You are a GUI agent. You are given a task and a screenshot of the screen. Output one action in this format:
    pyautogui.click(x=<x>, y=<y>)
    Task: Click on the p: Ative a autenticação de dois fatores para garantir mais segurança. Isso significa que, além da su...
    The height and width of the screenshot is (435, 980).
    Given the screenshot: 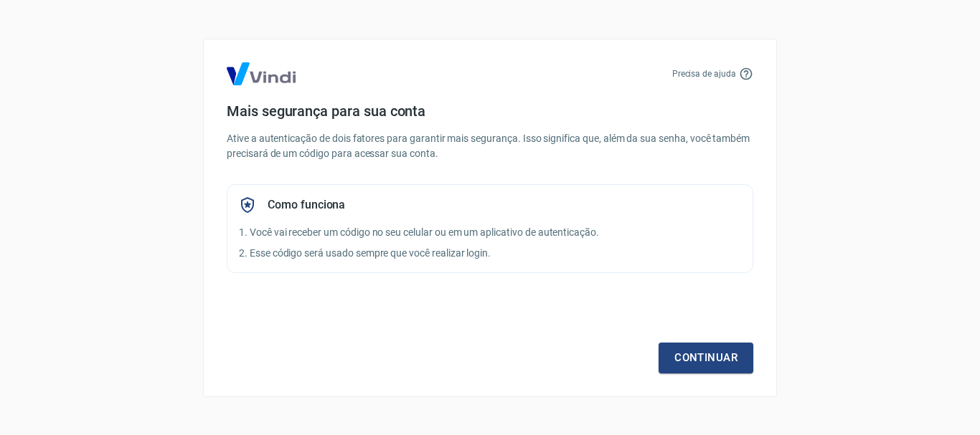 What is the action you would take?
    pyautogui.click(x=490, y=147)
    